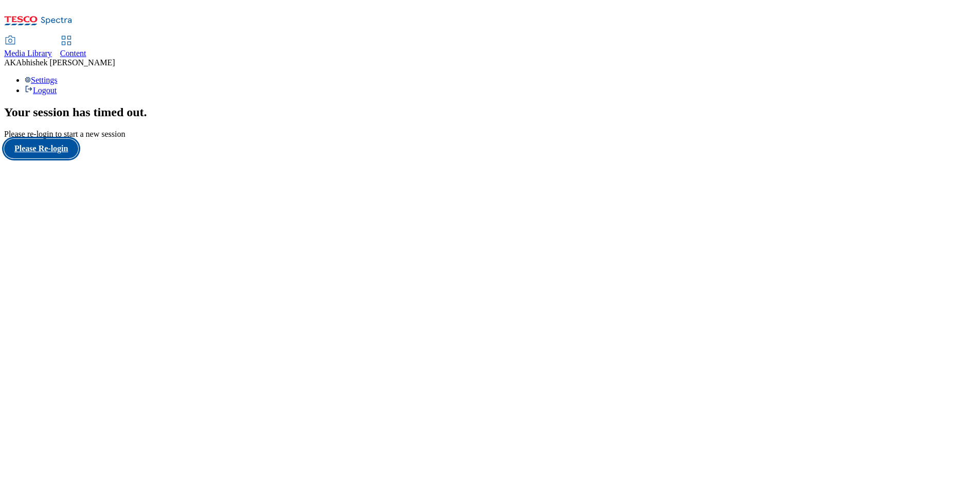 Image resolution: width=980 pixels, height=486 pixels. I want to click on a: Media Library, so click(28, 48).